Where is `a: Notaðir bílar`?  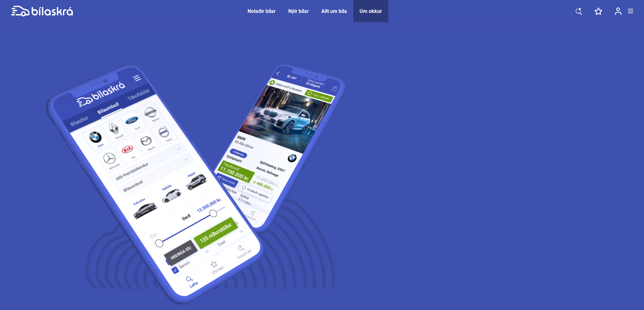 a: Notaðir bílar is located at coordinates (261, 11).